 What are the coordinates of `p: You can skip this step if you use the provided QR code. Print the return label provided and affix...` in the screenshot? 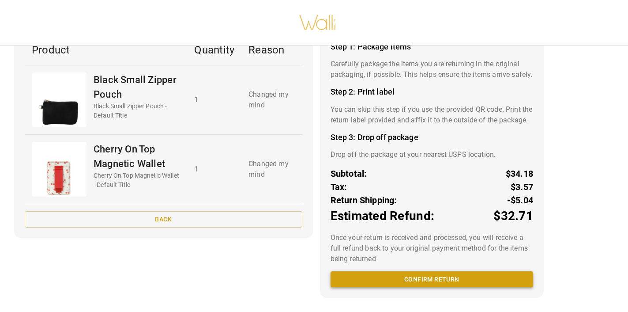 It's located at (432, 115).